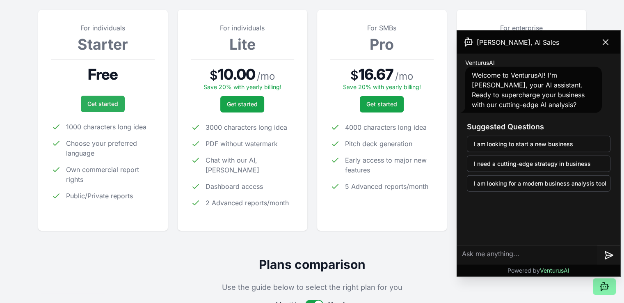 The image size is (624, 303). What do you see at coordinates (382, 44) in the screenshot?
I see `h3: Pro` at bounding box center [382, 44].